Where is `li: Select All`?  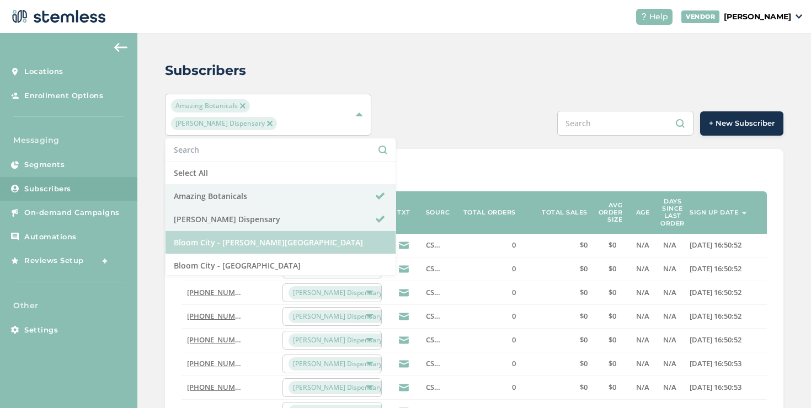
li: Select All is located at coordinates (280, 173).